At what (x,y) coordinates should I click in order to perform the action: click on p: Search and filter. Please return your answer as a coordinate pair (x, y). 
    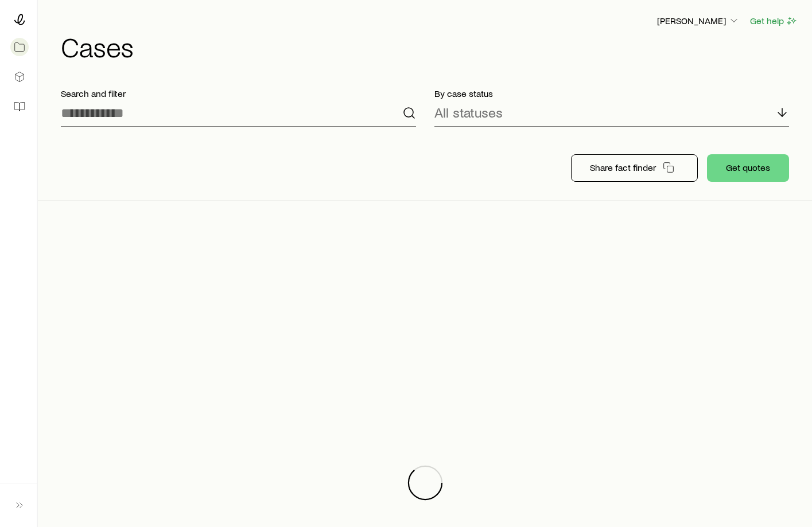
    Looking at the image, I should click on (238, 94).